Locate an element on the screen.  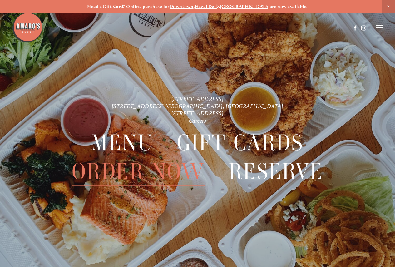
strong: Hazel Dell is located at coordinates (206, 7).